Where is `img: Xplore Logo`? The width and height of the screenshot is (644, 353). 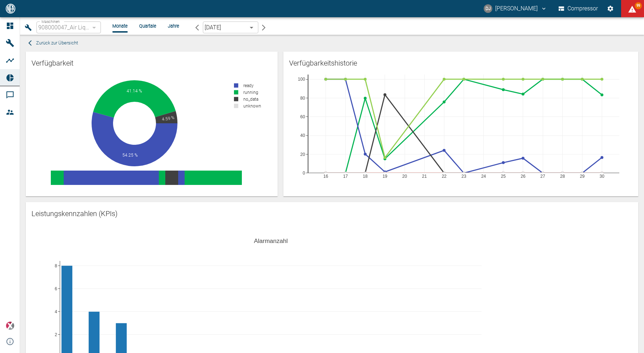 img: Xplore Logo is located at coordinates (10, 326).